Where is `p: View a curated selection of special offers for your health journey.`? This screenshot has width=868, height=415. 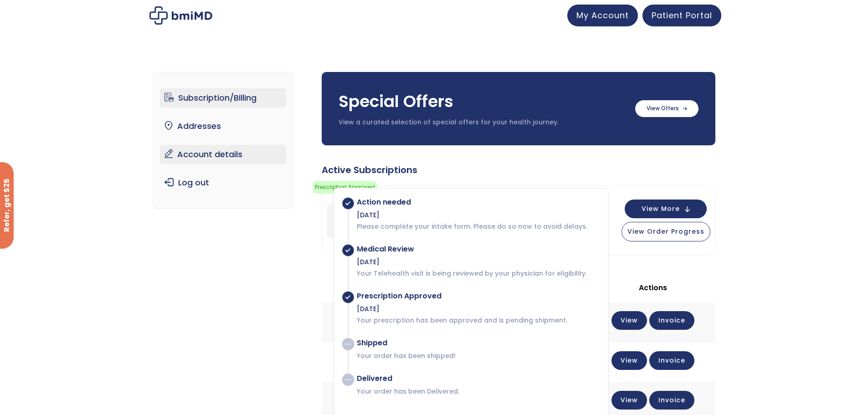 p: View a curated selection of special offers for your health journey. is located at coordinates (482, 123).